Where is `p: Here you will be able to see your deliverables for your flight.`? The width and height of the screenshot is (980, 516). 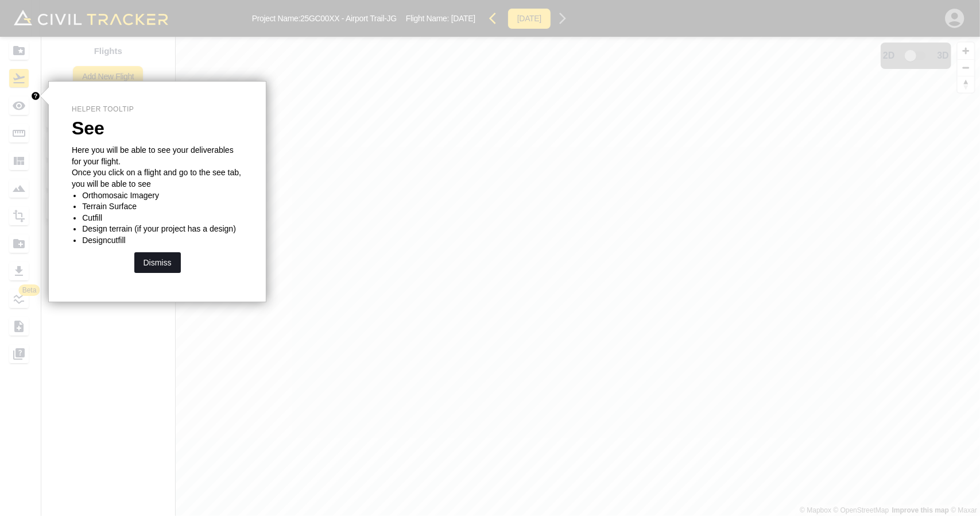
p: Here you will be able to see your deliverables for your flight. is located at coordinates (157, 156).